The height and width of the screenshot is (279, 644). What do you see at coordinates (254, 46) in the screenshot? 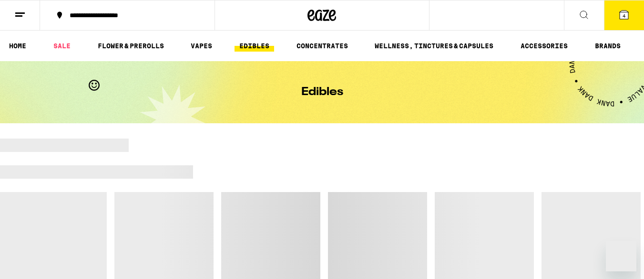
I see `a: EDIBLES` at bounding box center [254, 46].